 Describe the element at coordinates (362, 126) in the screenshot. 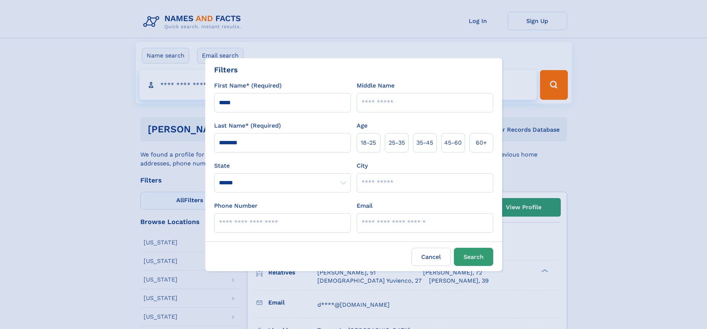

I see `label: Age` at that location.